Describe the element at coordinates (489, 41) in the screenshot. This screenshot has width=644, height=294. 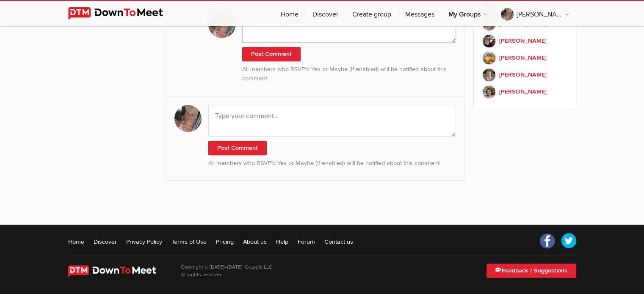
I see `img: Deni Loubert` at that location.